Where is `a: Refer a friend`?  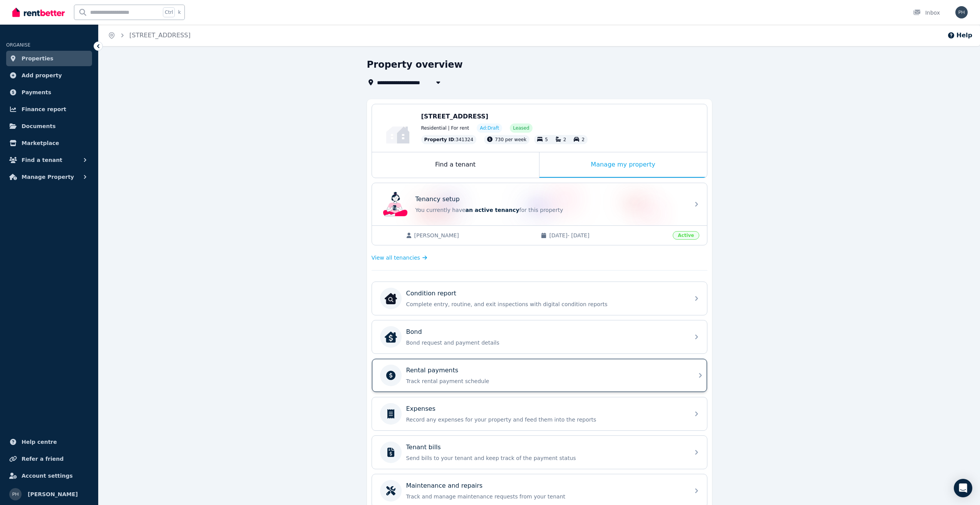
a: Refer a friend is located at coordinates (49, 459).